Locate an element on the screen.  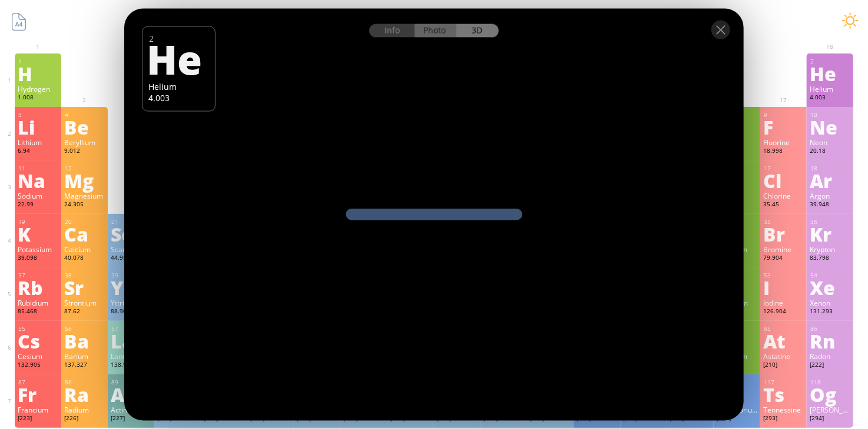
div: 89 is located at coordinates (132, 383).